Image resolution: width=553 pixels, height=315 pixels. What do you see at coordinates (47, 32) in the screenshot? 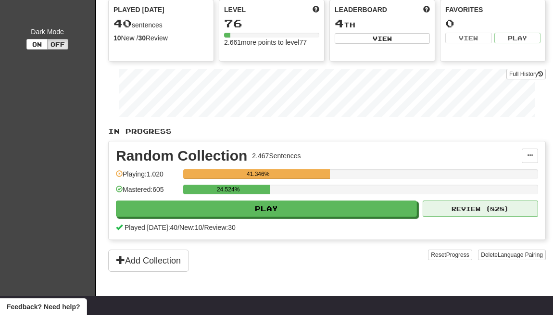
I see `div: Dark Mode` at bounding box center [47, 32].